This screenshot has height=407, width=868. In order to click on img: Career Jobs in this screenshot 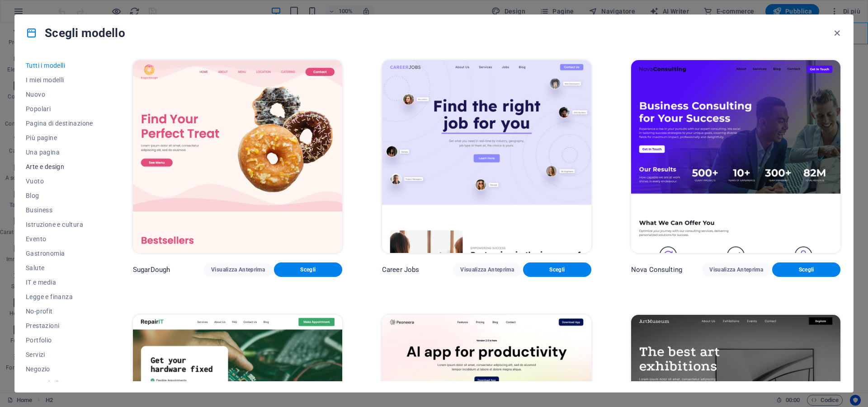, I will do `click(486, 156)`.